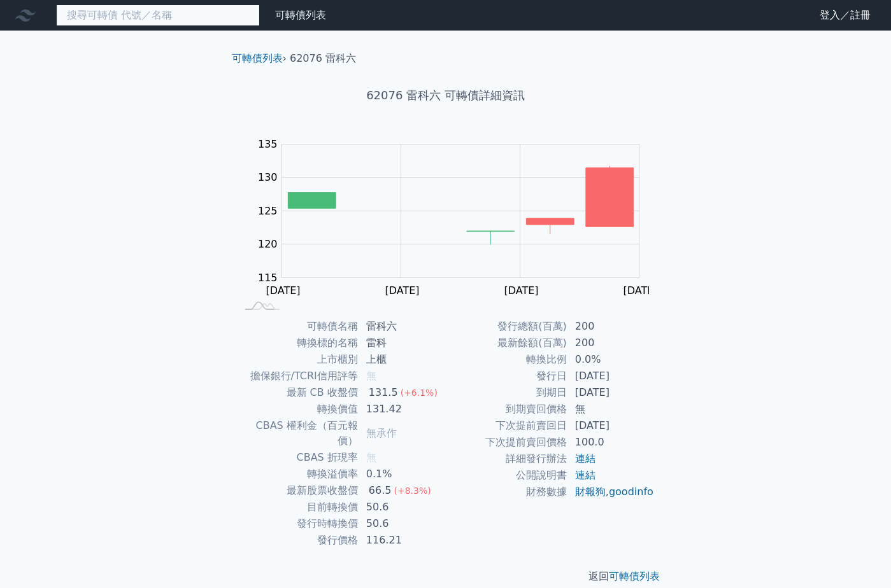 Image resolution: width=891 pixels, height=588 pixels. Describe the element at coordinates (419, 393) in the screenshot. I see `span: (+6.1%)` at that location.